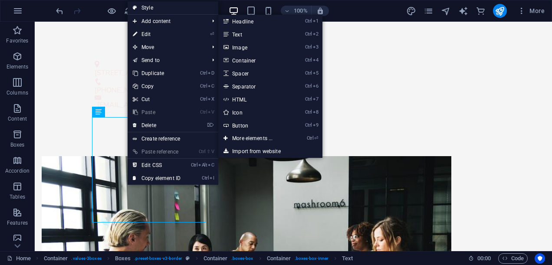  What do you see at coordinates (316, 21) in the screenshot?
I see `i: 1` at bounding box center [316, 21].